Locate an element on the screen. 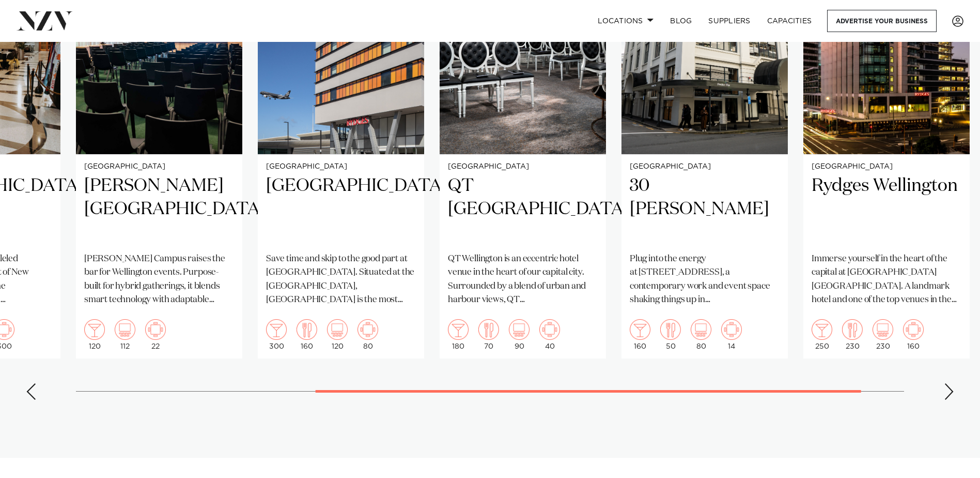 Image resolution: width=980 pixels, height=478 pixels. h2: Rydges Wellington is located at coordinates (886, 209).